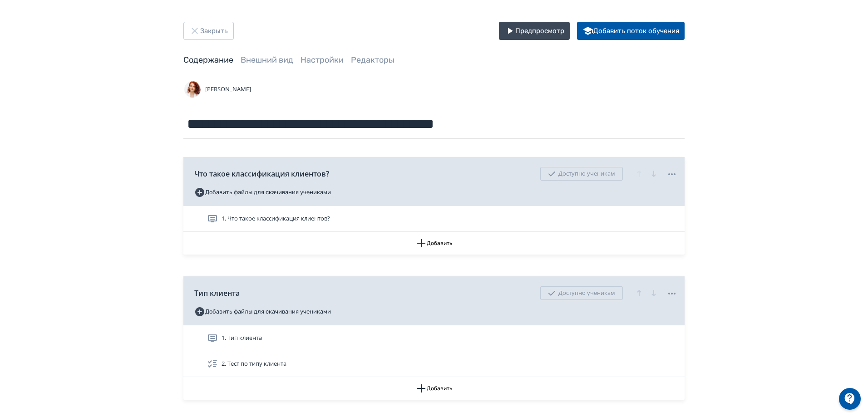 This screenshot has width=868, height=417. I want to click on span: 2. Тест по типу клиента, so click(254, 364).